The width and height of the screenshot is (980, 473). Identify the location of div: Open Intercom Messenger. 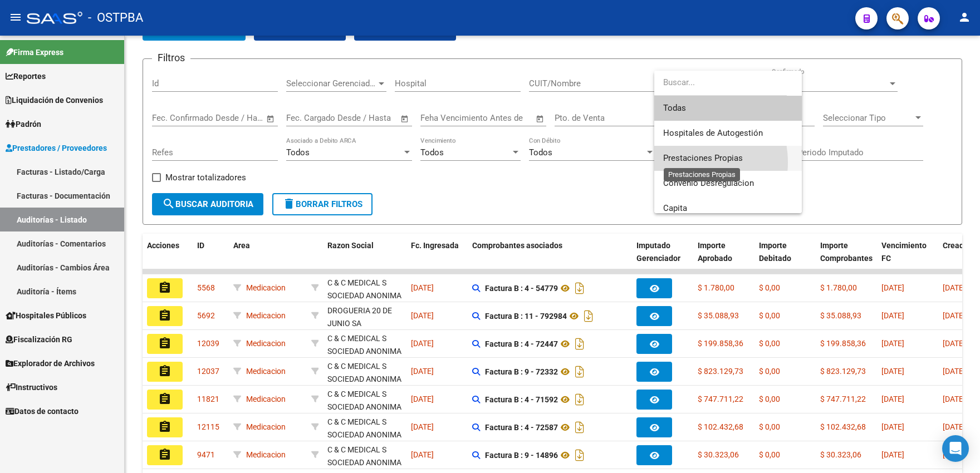
(955, 448).